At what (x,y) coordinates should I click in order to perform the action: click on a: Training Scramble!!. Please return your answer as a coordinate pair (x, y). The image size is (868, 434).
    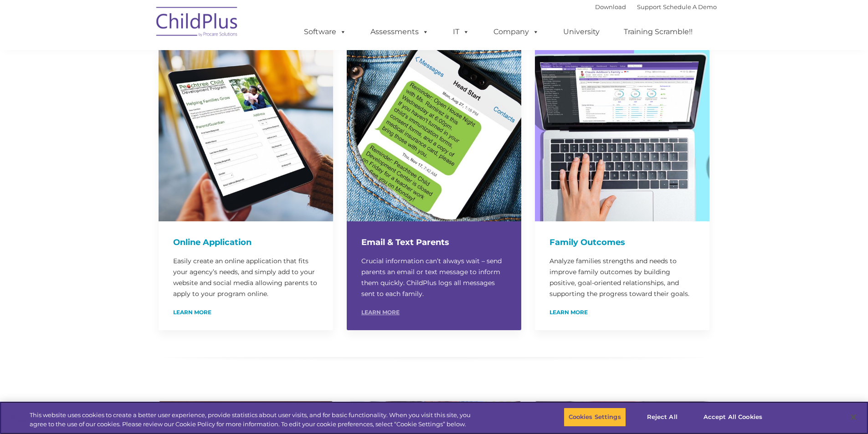
    Looking at the image, I should click on (658, 32).